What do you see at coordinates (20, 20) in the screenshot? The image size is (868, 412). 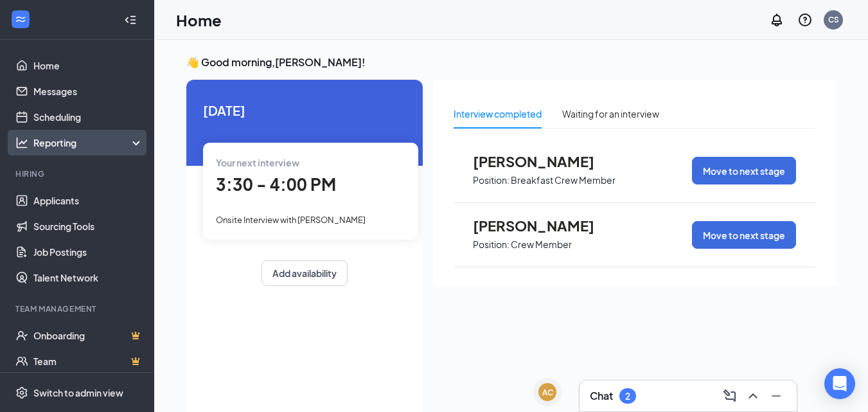 I see `svg: WorkstreamLogo` at bounding box center [20, 20].